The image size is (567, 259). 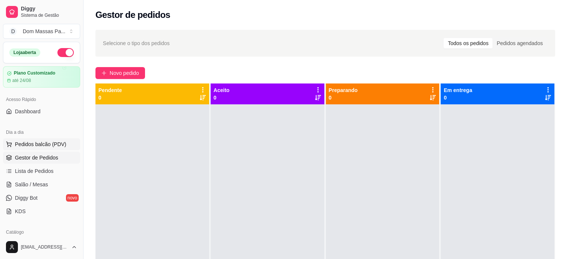 What do you see at coordinates (34, 171) in the screenshot?
I see `span: Lista de Pedidos` at bounding box center [34, 171].